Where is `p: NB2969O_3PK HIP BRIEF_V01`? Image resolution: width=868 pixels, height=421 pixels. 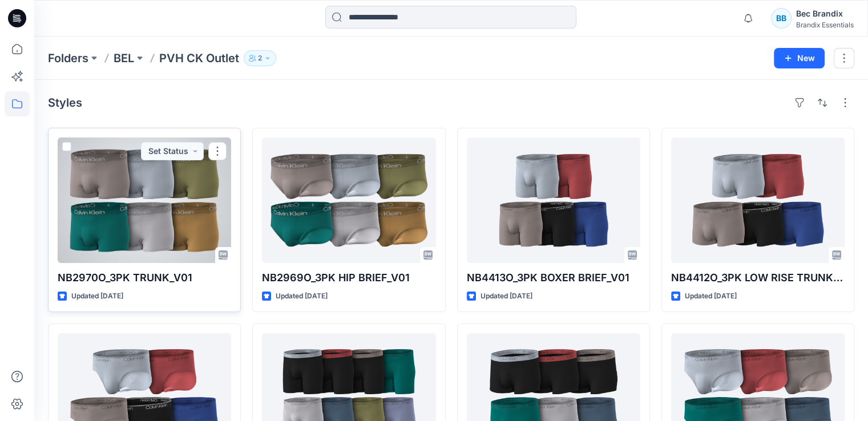 p: NB2969O_3PK HIP BRIEF_V01 is located at coordinates (349, 278).